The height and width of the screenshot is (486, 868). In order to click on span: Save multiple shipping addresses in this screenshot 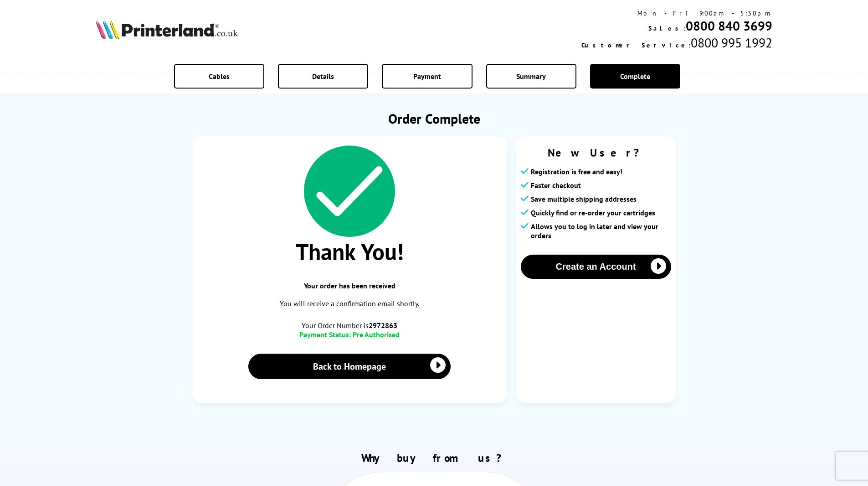, I will do `click(584, 198)`.